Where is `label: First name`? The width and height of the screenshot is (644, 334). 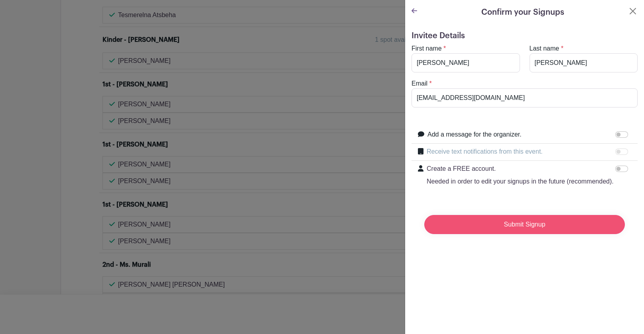
label: First name is located at coordinates (426, 49).